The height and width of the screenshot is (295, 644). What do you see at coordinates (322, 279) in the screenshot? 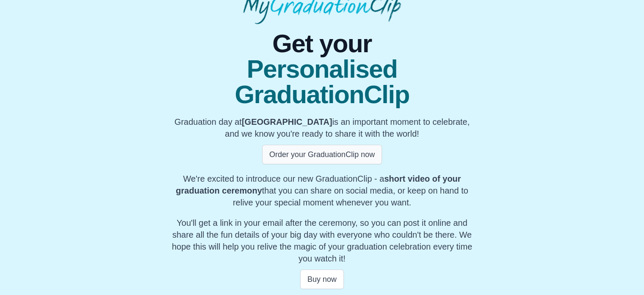
I see `button: Buy now` at bounding box center [322, 279].